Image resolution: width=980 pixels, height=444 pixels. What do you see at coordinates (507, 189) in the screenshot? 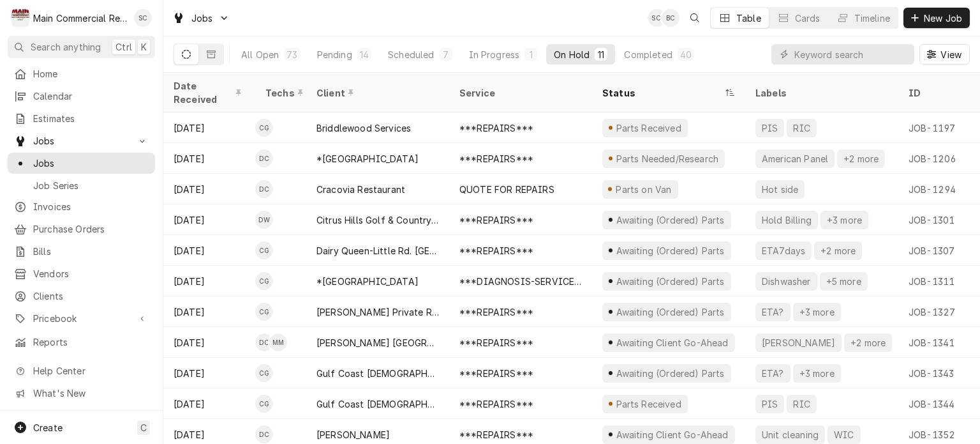
I see `div: QUOTE FOR REPAIRS` at bounding box center [507, 189].